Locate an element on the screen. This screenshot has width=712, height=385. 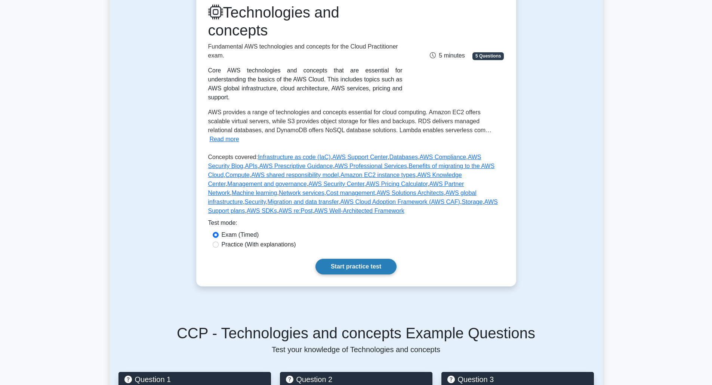
span: AWS provides a range of technologies and concepts essential for cloud computing. Amazon EC2 offer... is located at coordinates (350, 121).